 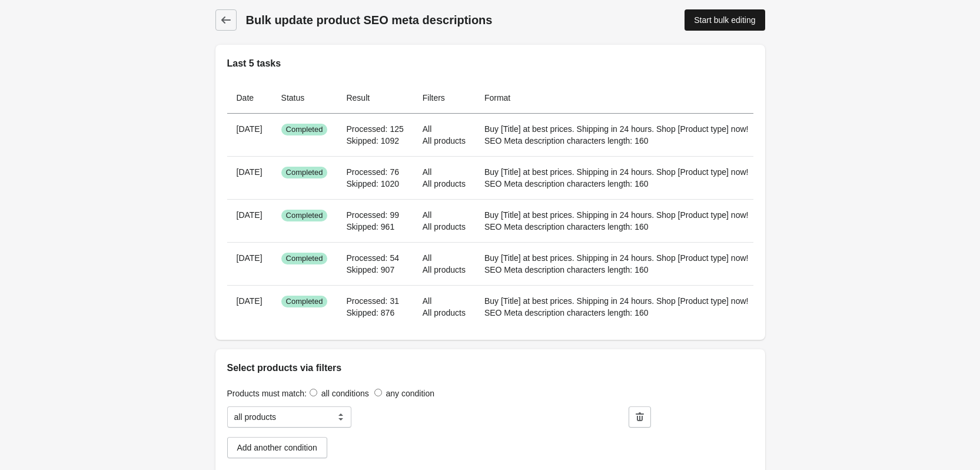 I want to click on div: Products must match:, so click(x=490, y=392).